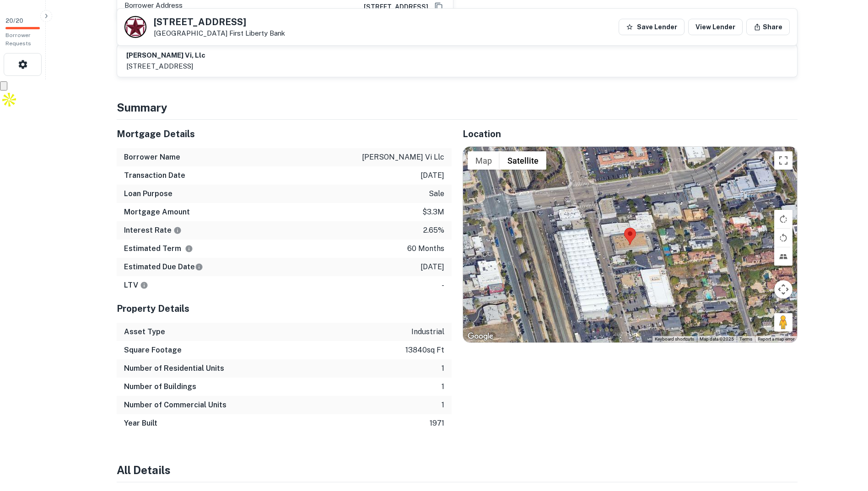  Describe the element at coordinates (18, 39) in the screenshot. I see `span: Borrower Requests` at that location.